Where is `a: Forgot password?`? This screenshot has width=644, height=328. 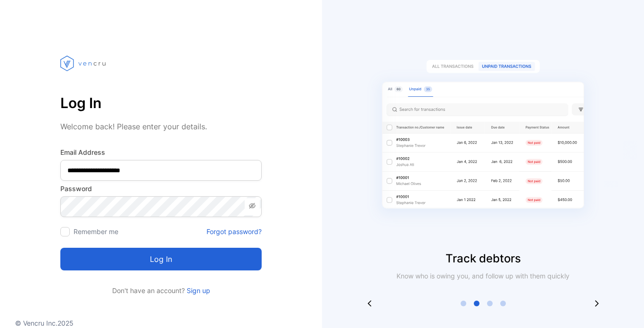 a: Forgot password? is located at coordinates (234, 231).